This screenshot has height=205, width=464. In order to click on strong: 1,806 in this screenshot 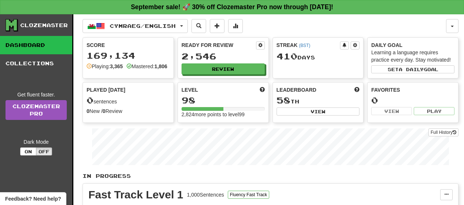, I will do `click(161, 66)`.